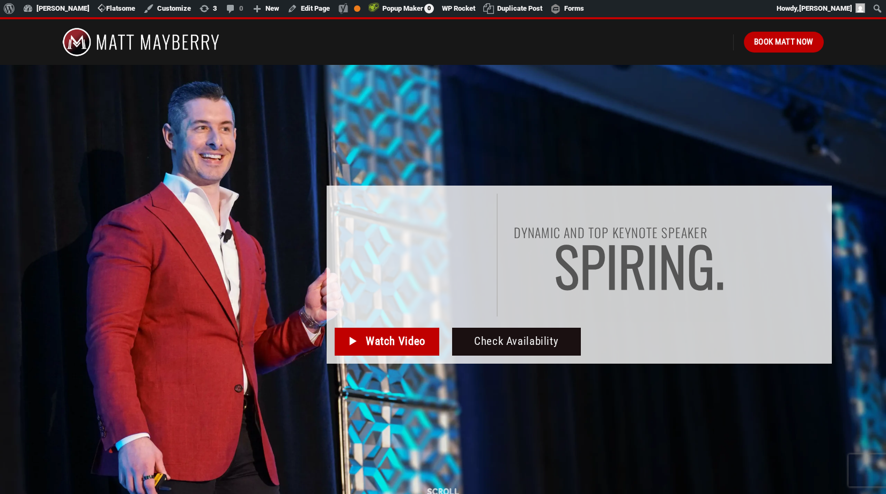 The width and height of the screenshot is (886, 494). Describe the element at coordinates (395, 341) in the screenshot. I see `span: Watch Video` at that location.